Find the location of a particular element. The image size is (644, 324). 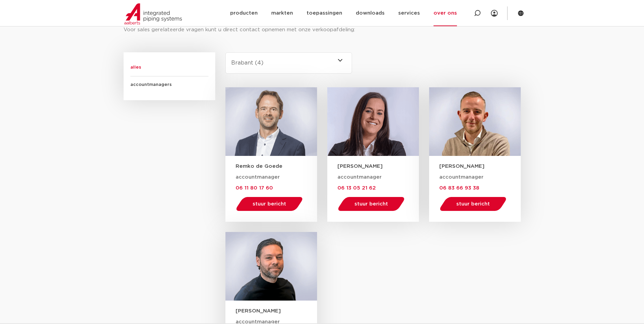

p: Voor sales gerelateerde vragen kunt u direct contact opnemen met onze verkoopafdeling: is located at coordinates (322, 30).